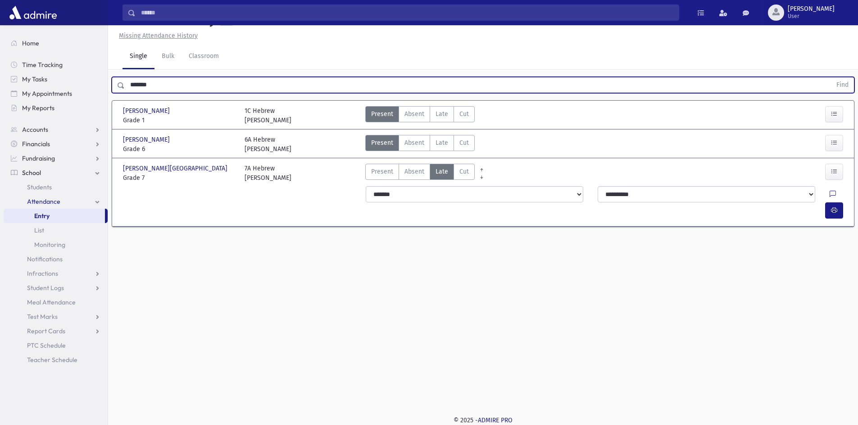 Image resolution: width=858 pixels, height=425 pixels. I want to click on a: Infractions, so click(55, 274).